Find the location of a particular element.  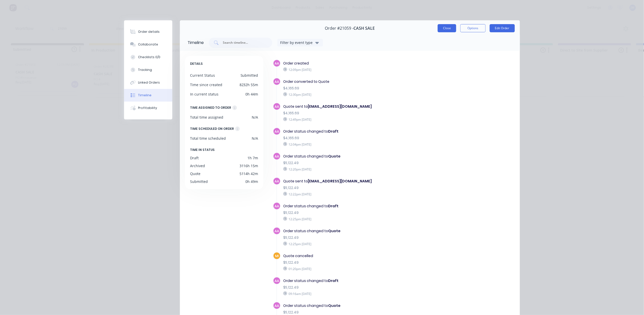

div: Quote is located at coordinates (195, 173).